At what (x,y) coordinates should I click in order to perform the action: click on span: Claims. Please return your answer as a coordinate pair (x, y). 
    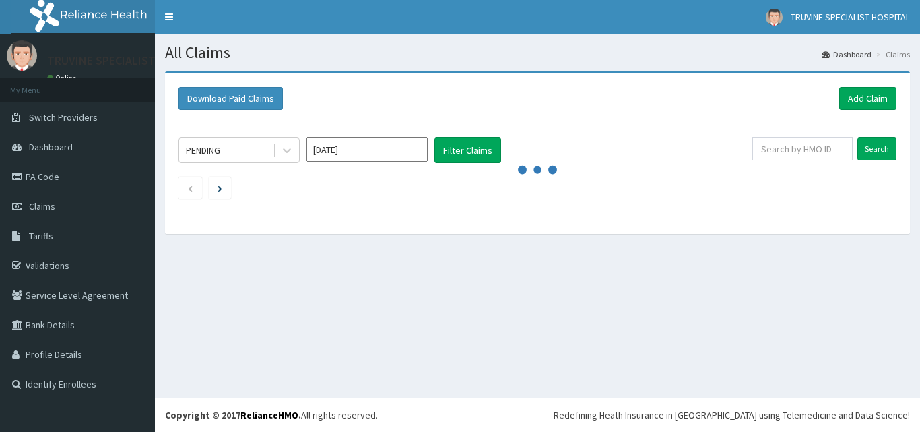
    Looking at the image, I should click on (42, 206).